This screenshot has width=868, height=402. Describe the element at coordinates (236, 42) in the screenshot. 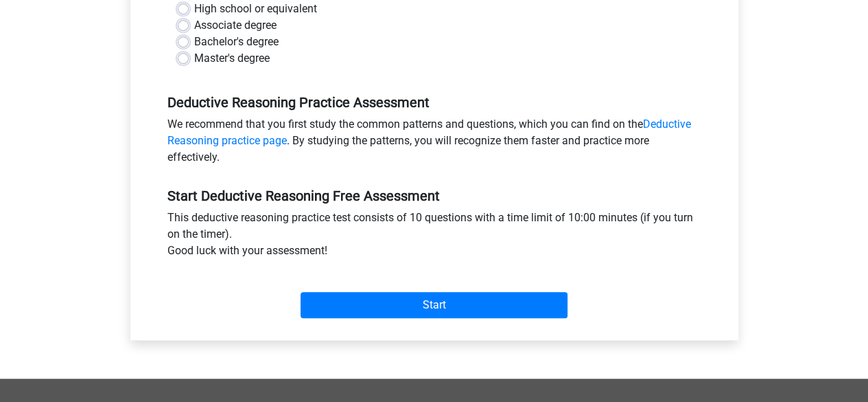

I see `label: Bachelor's degree` at that location.